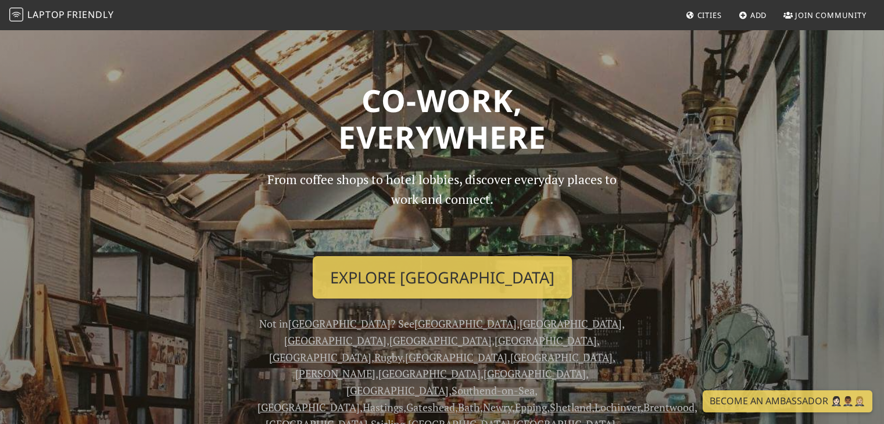 This screenshot has width=884, height=424. I want to click on a: LaptopFriendly LaptopFriendly, so click(62, 15).